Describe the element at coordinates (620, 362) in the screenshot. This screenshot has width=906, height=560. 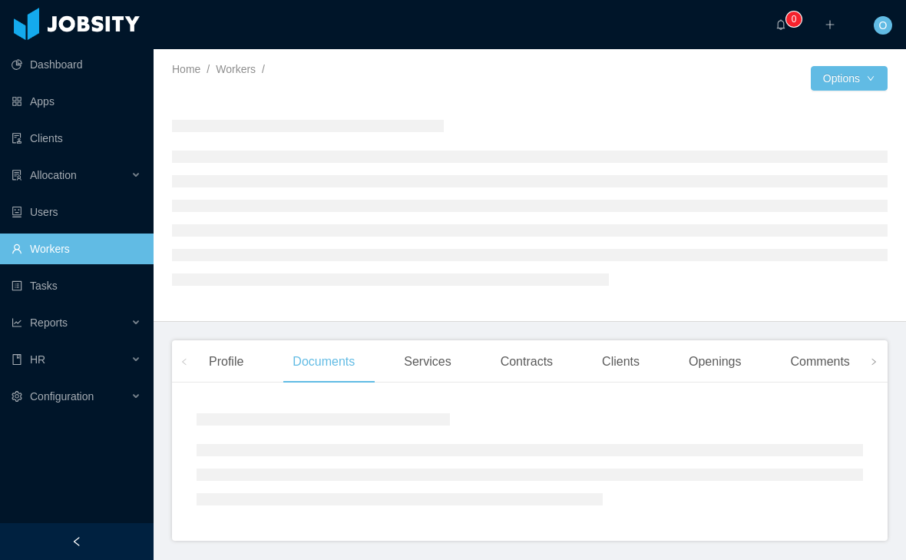
I see `div: Clients` at that location.